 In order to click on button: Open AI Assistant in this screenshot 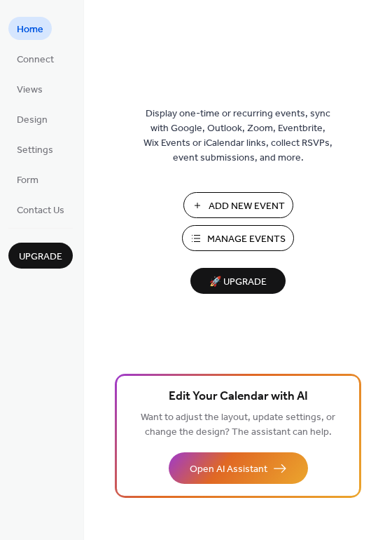, I will do `click(238, 468)`.